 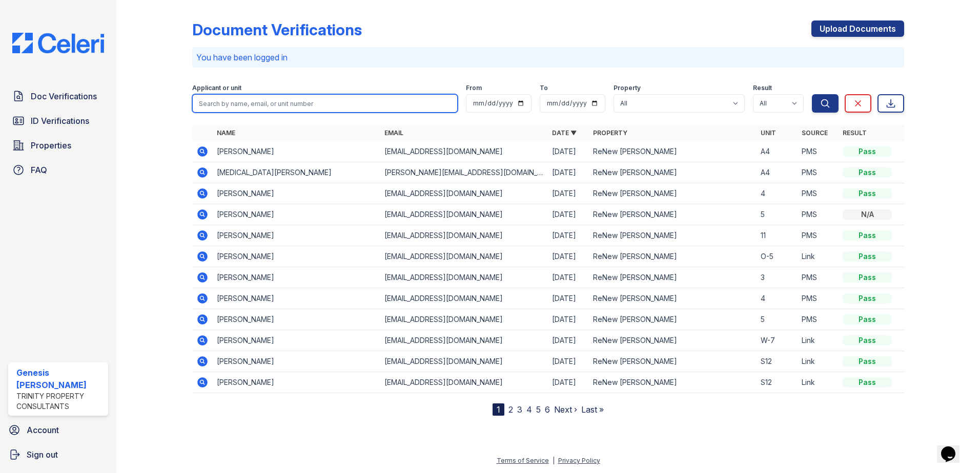 What do you see at coordinates (777, 257) in the screenshot?
I see `td: O-5` at bounding box center [777, 257].